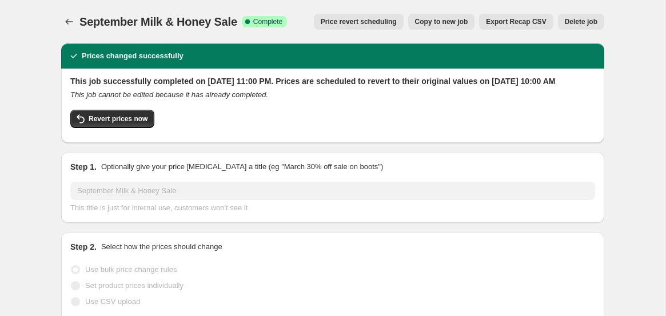 The image size is (666, 316). What do you see at coordinates (112, 119) in the screenshot?
I see `button: Revert prices now` at bounding box center [112, 119].